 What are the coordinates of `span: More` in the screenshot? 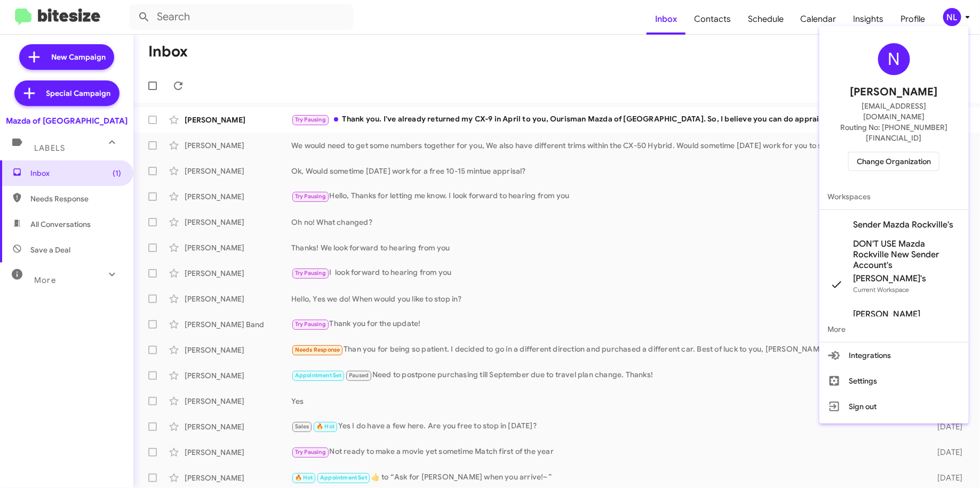 It's located at (894, 329).